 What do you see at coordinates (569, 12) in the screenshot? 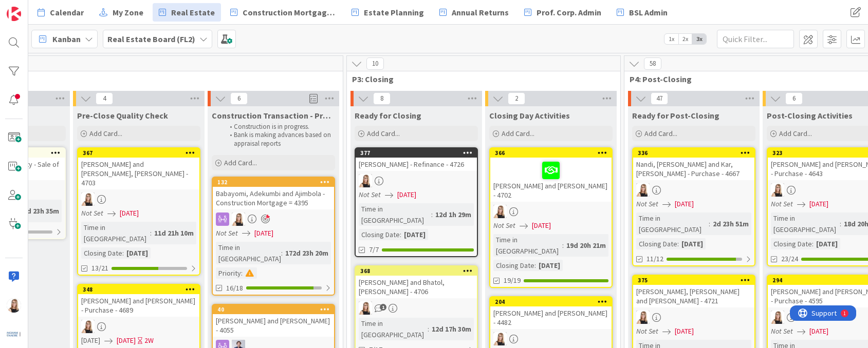
I see `span: Prof. Corp. Admin` at bounding box center [569, 12].